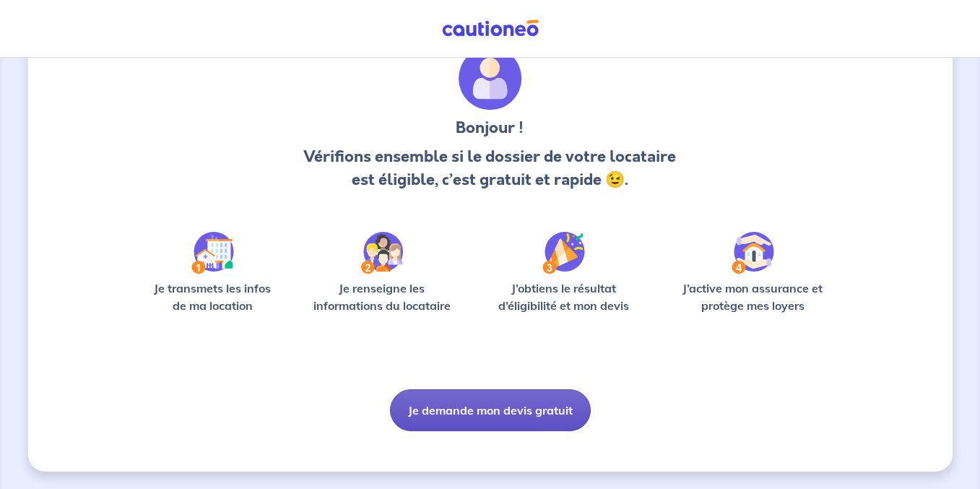 This screenshot has height=489, width=980. What do you see at coordinates (490, 128) in the screenshot?
I see `h3: Bonjour !` at bounding box center [490, 128].